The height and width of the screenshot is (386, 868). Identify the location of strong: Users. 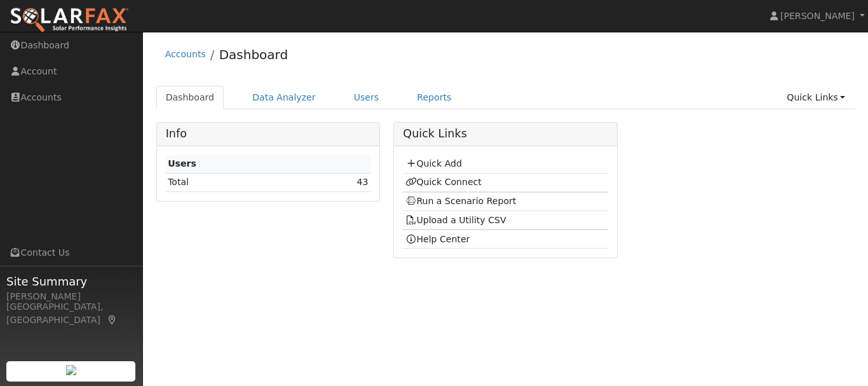
(182, 164).